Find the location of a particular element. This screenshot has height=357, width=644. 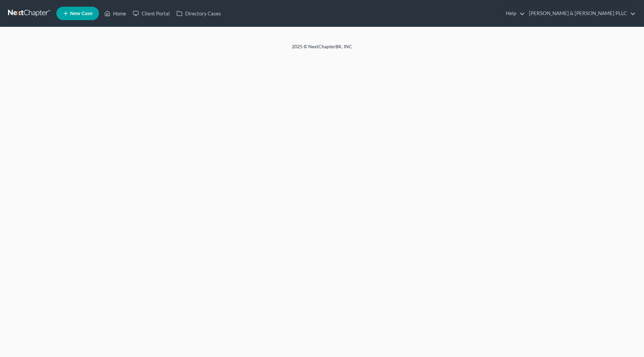

a: Home is located at coordinates (115, 13).